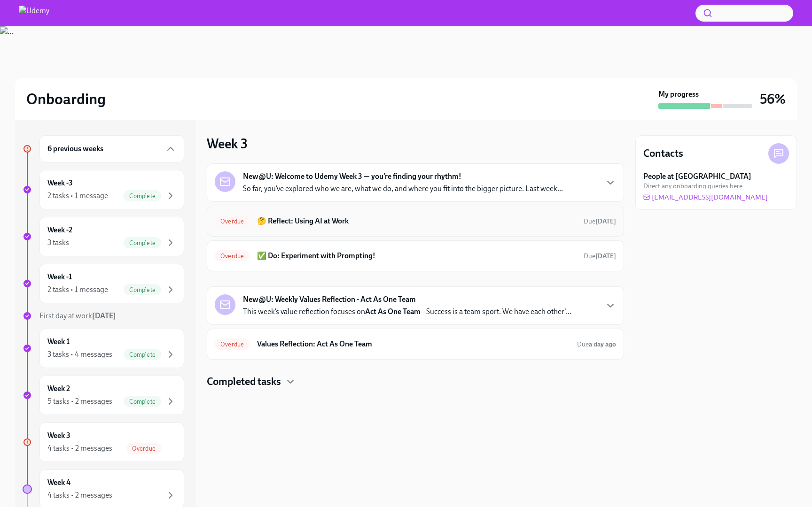 The height and width of the screenshot is (507, 812). Describe the element at coordinates (330, 299) in the screenshot. I see `strong: New@U: Weekly Values Reflection - Act As One Team` at that location.